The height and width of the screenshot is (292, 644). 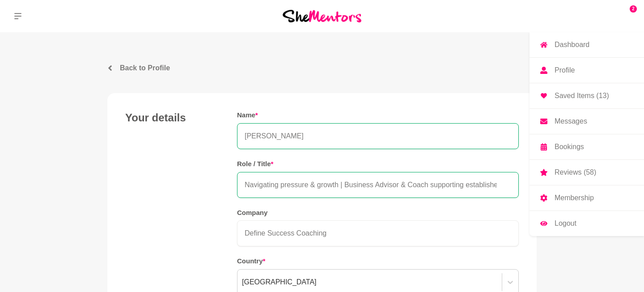 What do you see at coordinates (582, 96) in the screenshot?
I see `p: Saved Items (13)` at bounding box center [582, 96].